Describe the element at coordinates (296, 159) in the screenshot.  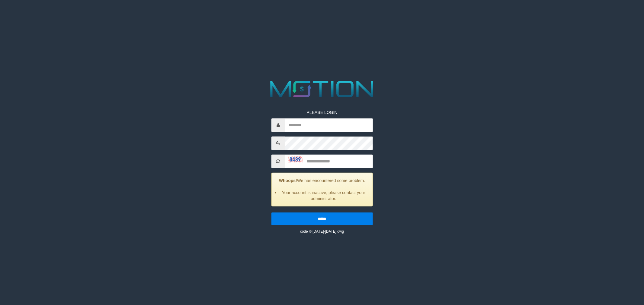
I see `img: captcha` at that location.